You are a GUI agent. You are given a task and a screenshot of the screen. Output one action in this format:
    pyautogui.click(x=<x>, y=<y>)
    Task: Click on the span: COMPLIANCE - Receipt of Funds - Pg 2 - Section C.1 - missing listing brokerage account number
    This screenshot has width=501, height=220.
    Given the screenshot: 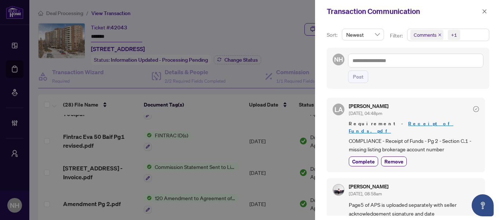 What is the action you would take?
    pyautogui.click(x=414, y=145)
    